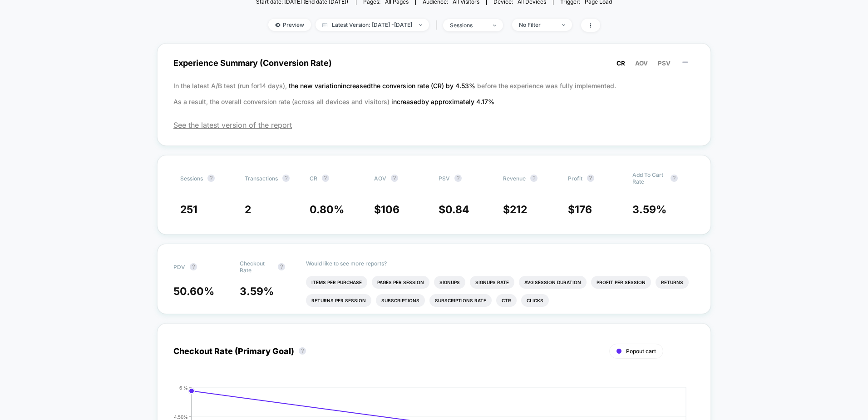 The image size is (868, 420). I want to click on span: PDV, so click(179, 267).